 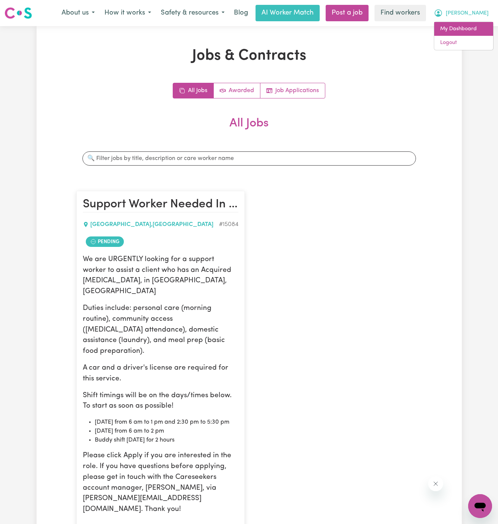 What do you see at coordinates (400, 13) in the screenshot?
I see `a: Find workers` at bounding box center [400, 13].